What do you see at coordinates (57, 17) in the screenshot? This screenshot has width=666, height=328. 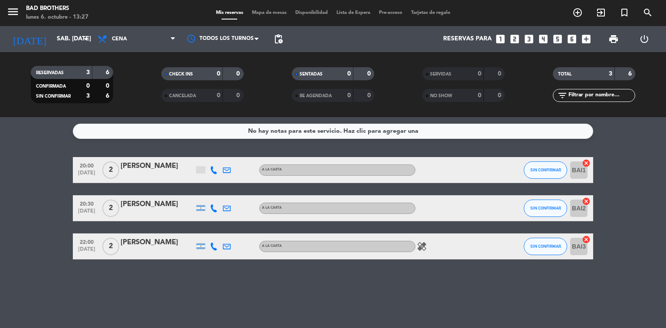 I see `div: lunes 6. octubre - 13:27` at bounding box center [57, 17].